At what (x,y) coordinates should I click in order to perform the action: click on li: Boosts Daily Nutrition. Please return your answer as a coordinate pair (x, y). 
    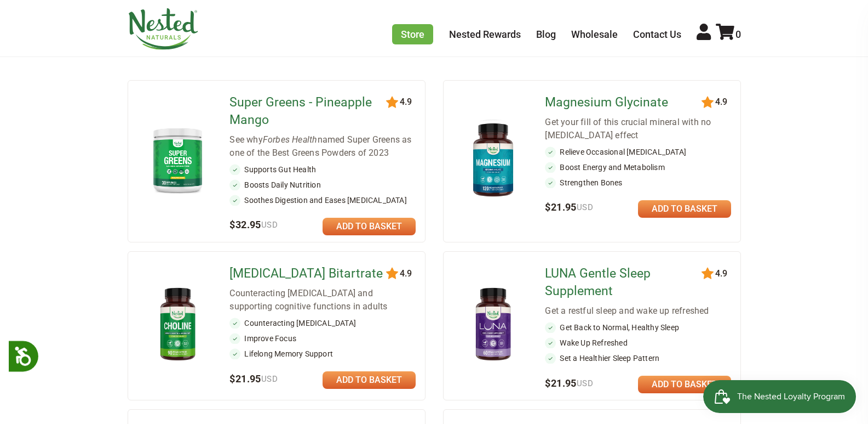
    Looking at the image, I should click on (322, 185).